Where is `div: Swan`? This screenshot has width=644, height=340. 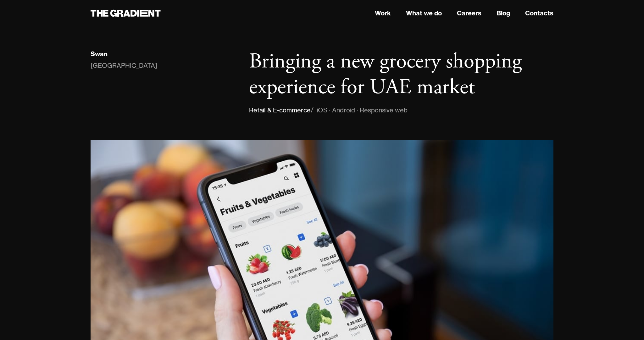 div: Swan is located at coordinates (99, 54).